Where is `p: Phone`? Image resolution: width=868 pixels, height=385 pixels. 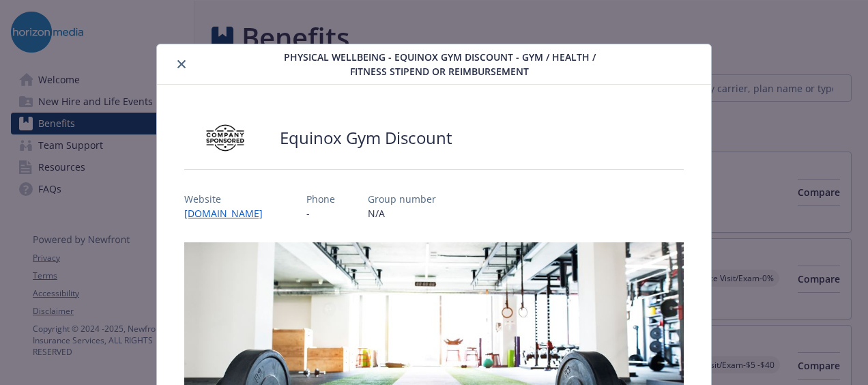
p: Phone is located at coordinates (321, 199).